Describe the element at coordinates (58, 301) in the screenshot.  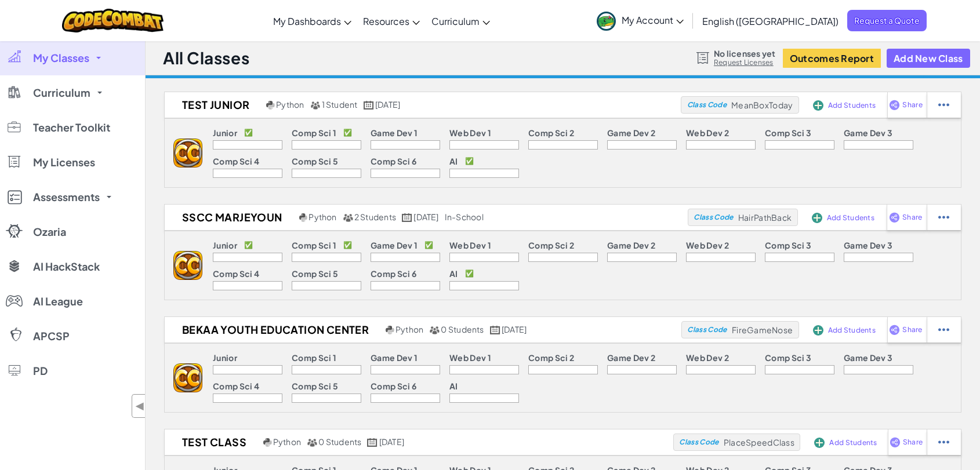
I see `span: AI League` at that location.